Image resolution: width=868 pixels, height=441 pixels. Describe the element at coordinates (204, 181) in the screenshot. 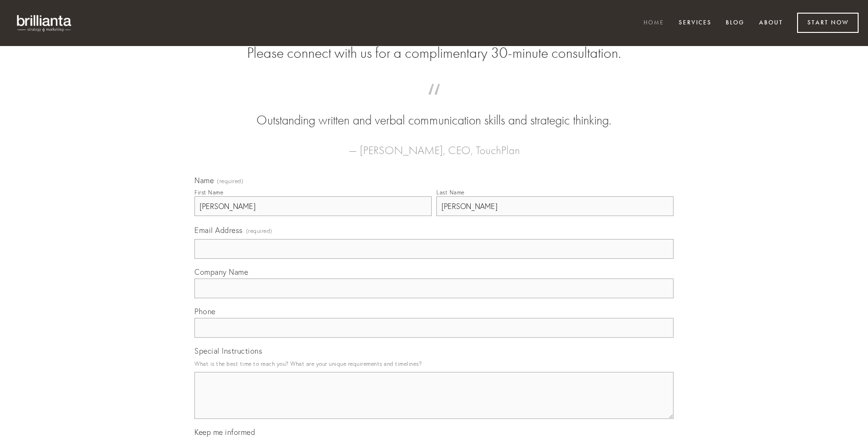

I see `span: Name` at that location.